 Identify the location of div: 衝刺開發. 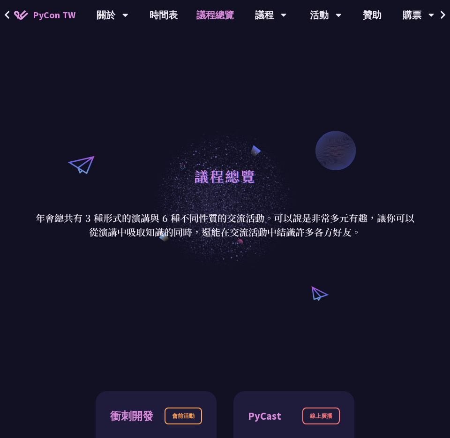
(132, 416).